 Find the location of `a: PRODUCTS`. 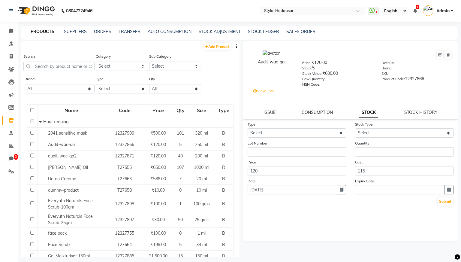

a: PRODUCTS is located at coordinates (42, 32).